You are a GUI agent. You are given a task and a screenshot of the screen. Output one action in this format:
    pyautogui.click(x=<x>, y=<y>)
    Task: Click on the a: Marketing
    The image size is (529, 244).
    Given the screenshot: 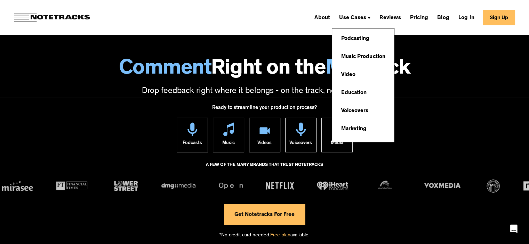 What is the action you would take?
    pyautogui.click(x=354, y=129)
    